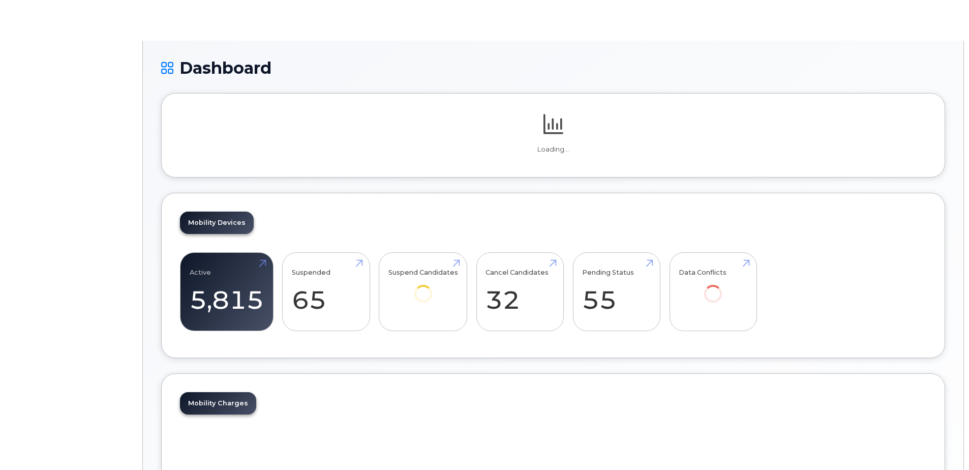 Image resolution: width=969 pixels, height=470 pixels. Describe the element at coordinates (218, 403) in the screenshot. I see `a: Mobility Charges` at that location.